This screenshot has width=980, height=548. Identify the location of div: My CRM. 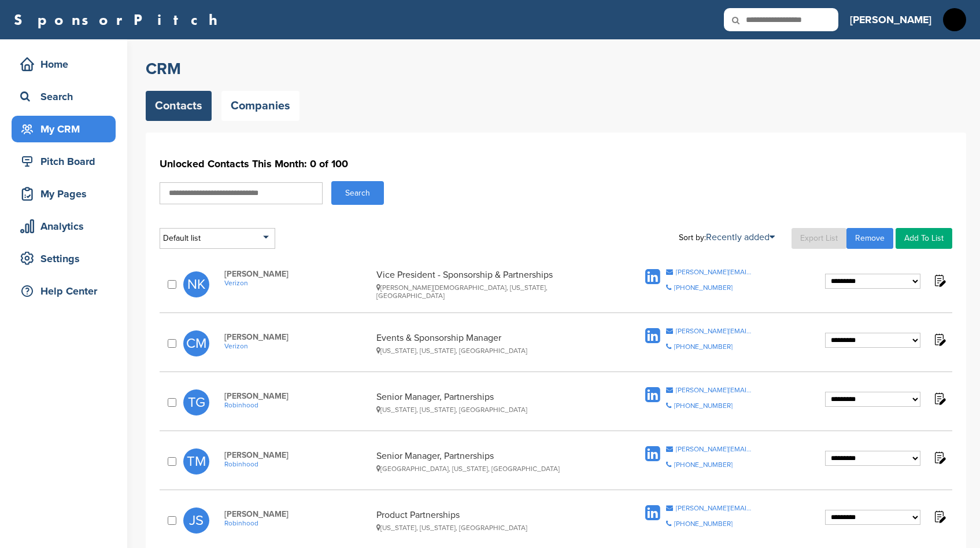
(67, 129).